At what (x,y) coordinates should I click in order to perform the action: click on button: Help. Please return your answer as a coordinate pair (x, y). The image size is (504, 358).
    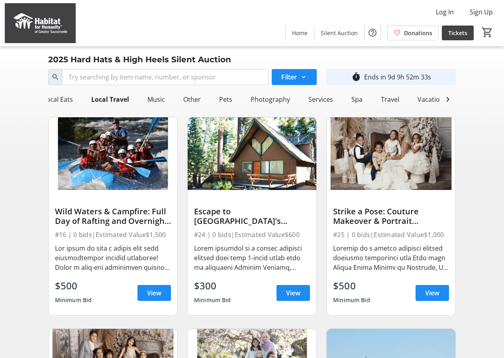
    Looking at the image, I should click on (373, 33).